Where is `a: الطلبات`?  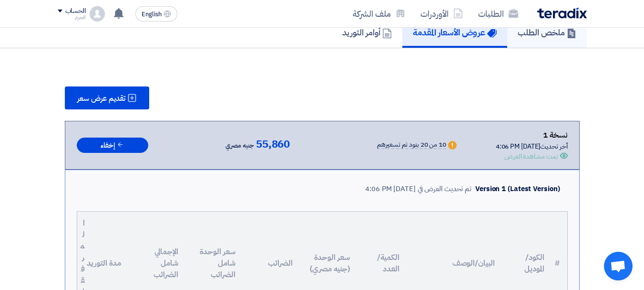
a: الطلبات is located at coordinates (498, 14).